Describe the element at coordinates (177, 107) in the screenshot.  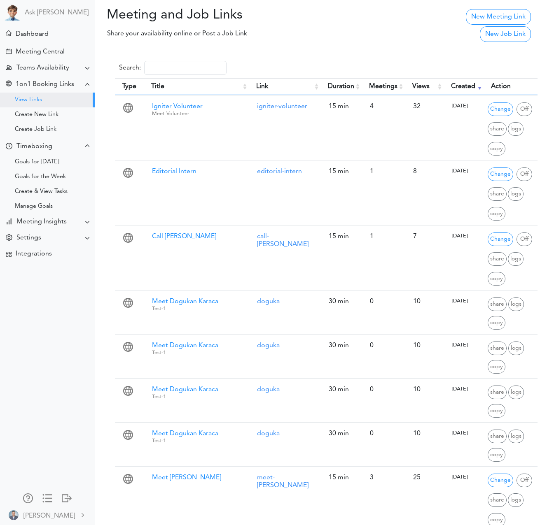
I see `span: Igniter Volunteer` at that location.